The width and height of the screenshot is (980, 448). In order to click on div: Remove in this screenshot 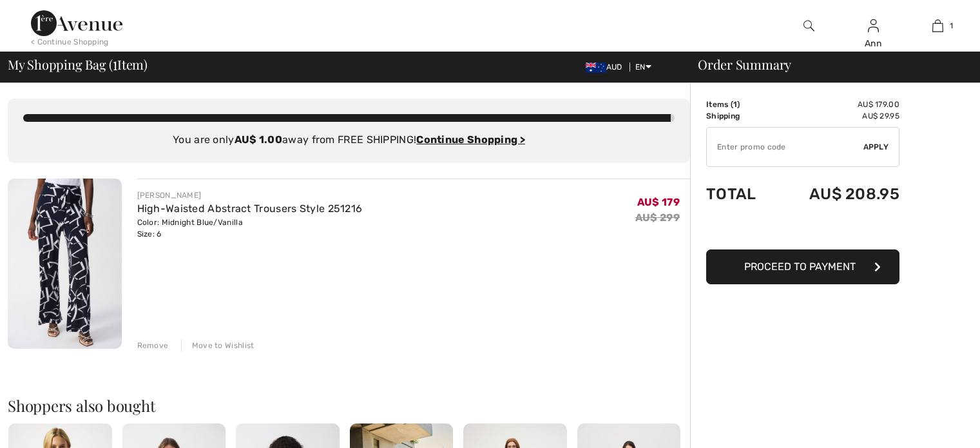, I will do `click(152, 346)`.